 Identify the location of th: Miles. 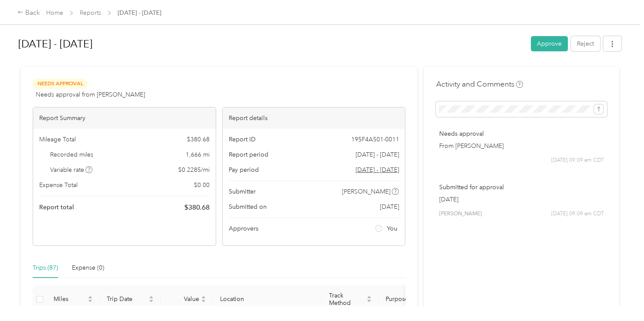
(73, 300).